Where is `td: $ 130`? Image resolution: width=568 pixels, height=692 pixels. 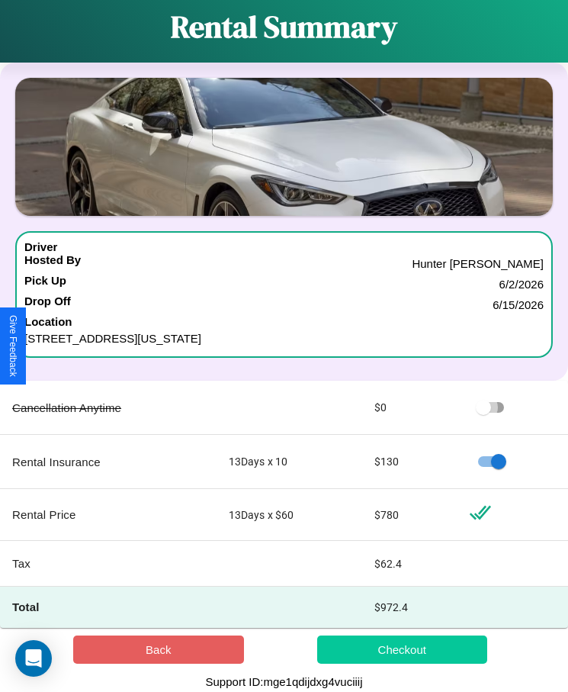
td: $ 130 is located at coordinates (410, 461).